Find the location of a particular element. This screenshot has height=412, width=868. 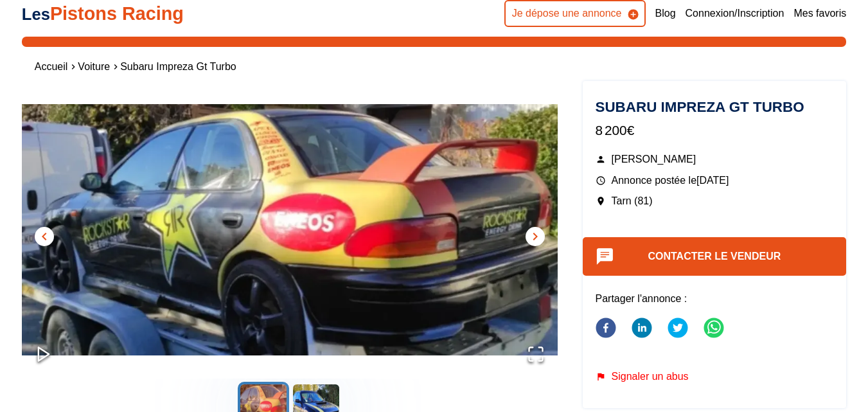

p: Partager l'annonce : is located at coordinates (715, 299).